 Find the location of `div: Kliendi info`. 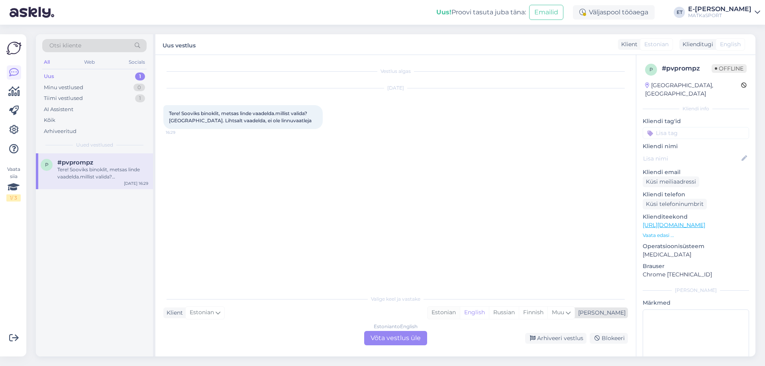

div: Kliendi info is located at coordinates (696, 109).